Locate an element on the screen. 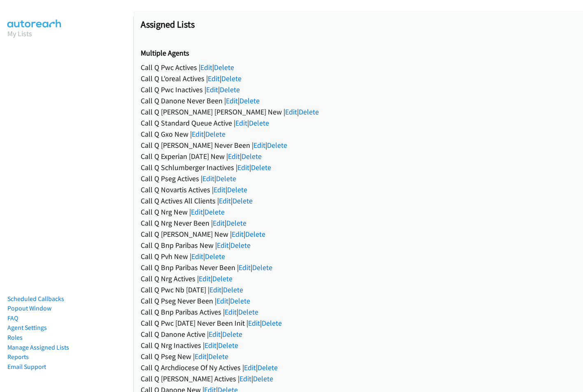 Image resolution: width=583 pixels, height=392 pixels. div: Call Q Nrg Actives | | is located at coordinates (358, 278).